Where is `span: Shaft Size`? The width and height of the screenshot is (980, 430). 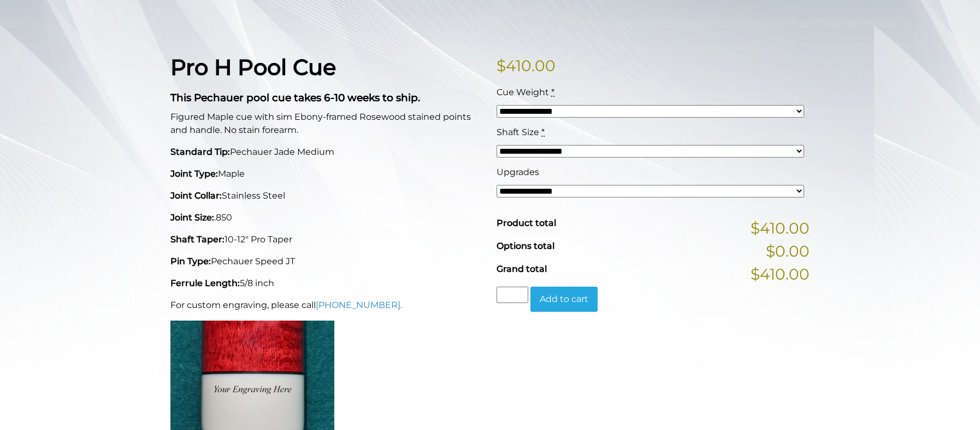 span: Shaft Size is located at coordinates (518, 132).